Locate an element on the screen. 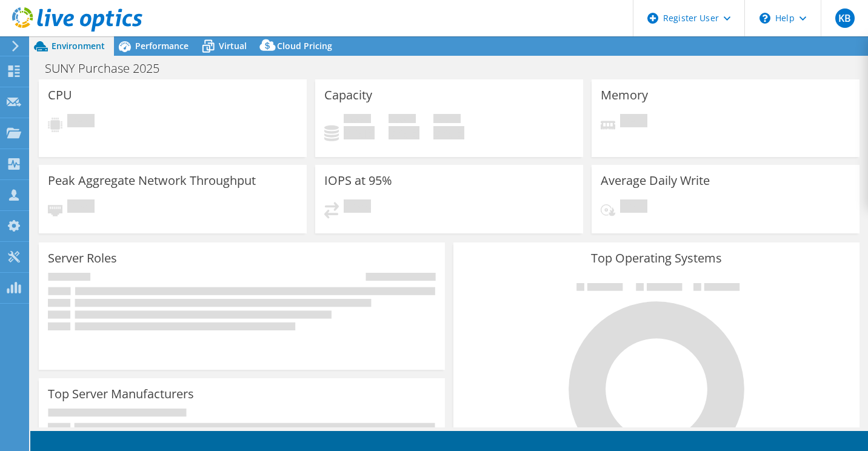 The width and height of the screenshot is (868, 451). span: Virtual is located at coordinates (233, 46).